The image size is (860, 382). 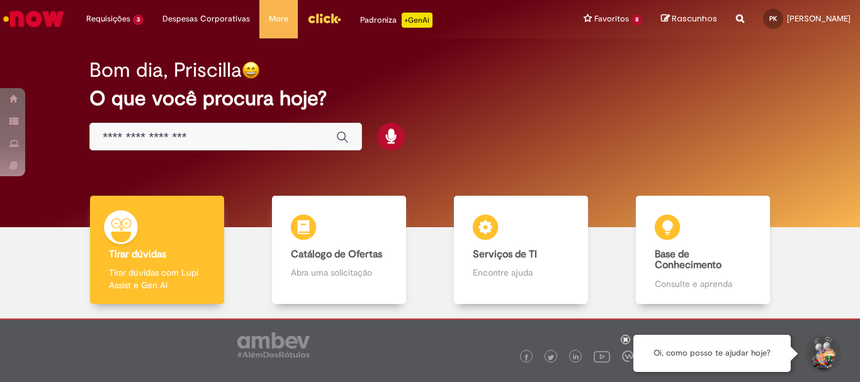 I want to click on div: Padroniza, so click(x=396, y=20).